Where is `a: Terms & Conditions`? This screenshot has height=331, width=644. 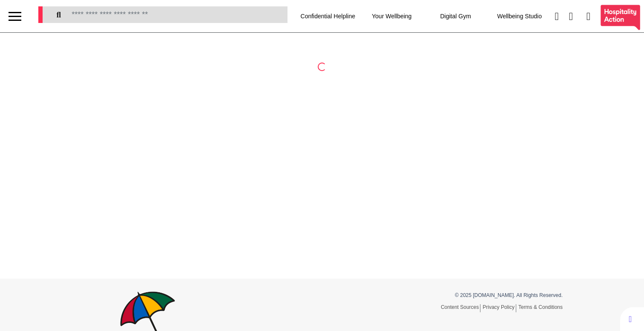
a: Terms & Conditions is located at coordinates (540, 307).